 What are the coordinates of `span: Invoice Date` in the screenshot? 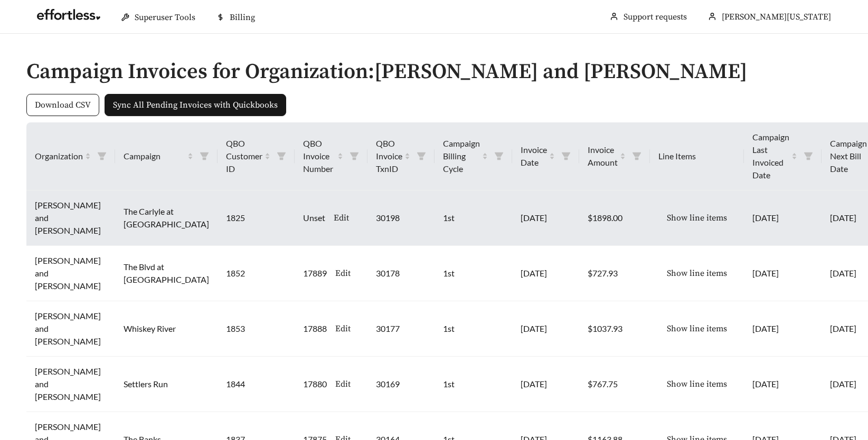 It's located at (534, 156).